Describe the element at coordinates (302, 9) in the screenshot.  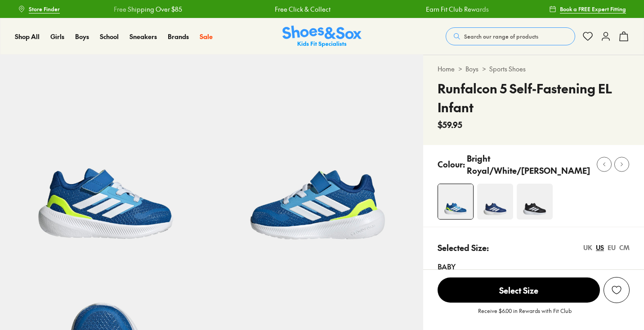
I see `a: Free Click & Collect` at that location.